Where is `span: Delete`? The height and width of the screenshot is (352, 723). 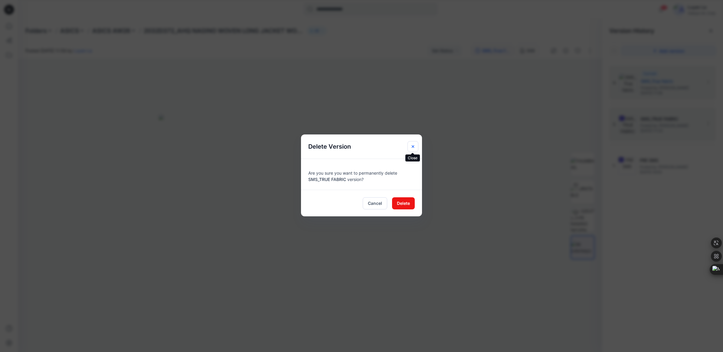 span: Delete is located at coordinates (403, 203).